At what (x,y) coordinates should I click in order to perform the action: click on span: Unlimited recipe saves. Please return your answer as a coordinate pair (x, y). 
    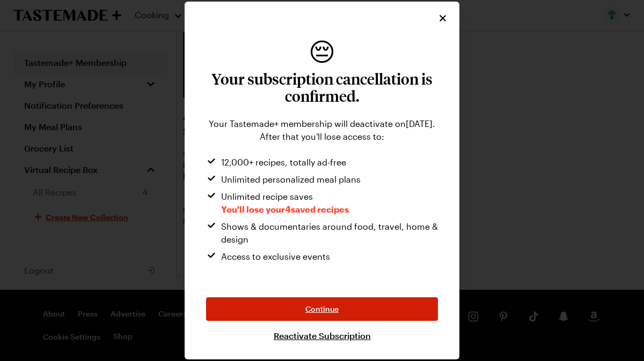
    Looking at the image, I should click on (285, 203).